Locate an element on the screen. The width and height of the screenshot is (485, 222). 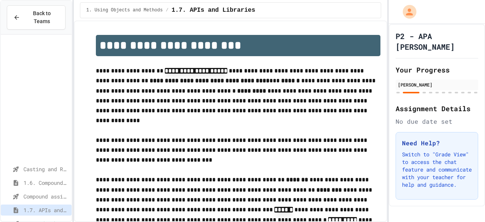
h3: Need Help? is located at coordinates (437, 143).